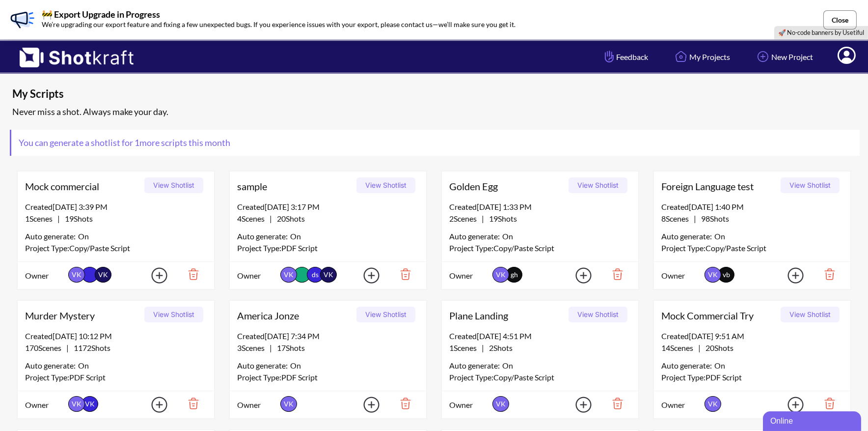 This screenshot has width=868, height=431. I want to click on div: Online, so click(49, 12).